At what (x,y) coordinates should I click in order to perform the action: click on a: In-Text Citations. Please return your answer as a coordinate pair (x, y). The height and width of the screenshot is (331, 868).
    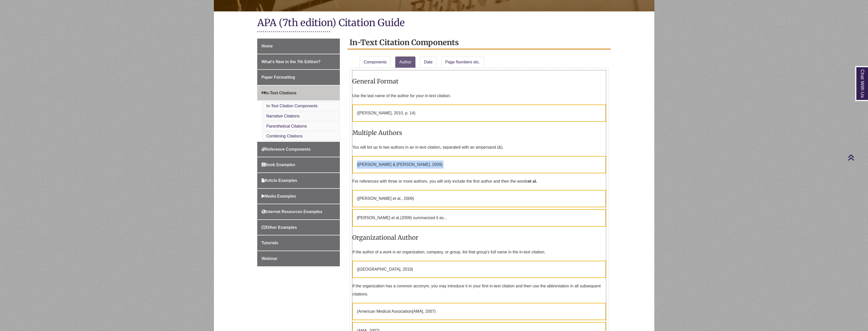
    Looking at the image, I should click on (298, 93).